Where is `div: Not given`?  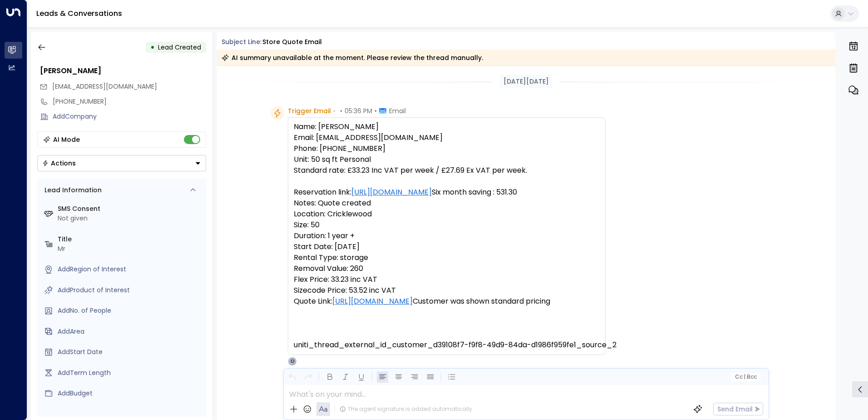 div: Not given is located at coordinates (130, 218).